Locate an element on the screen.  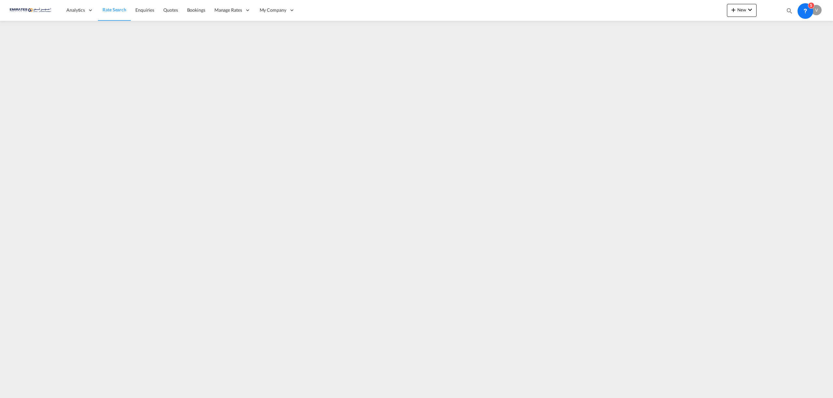
span: Bookings is located at coordinates (196, 10).